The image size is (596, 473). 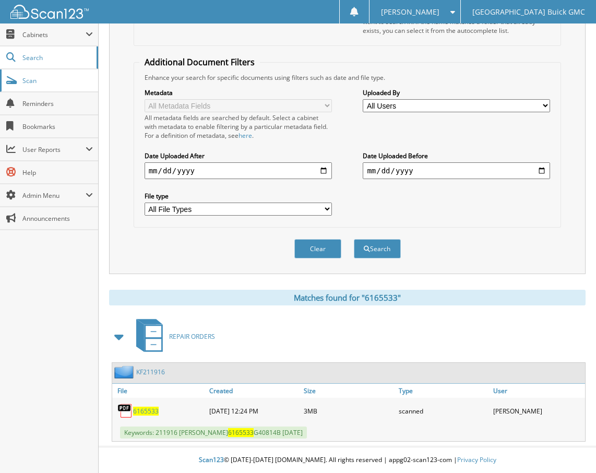 What do you see at coordinates (570, 448) in the screenshot?
I see `div: Chat Widget` at bounding box center [570, 448].